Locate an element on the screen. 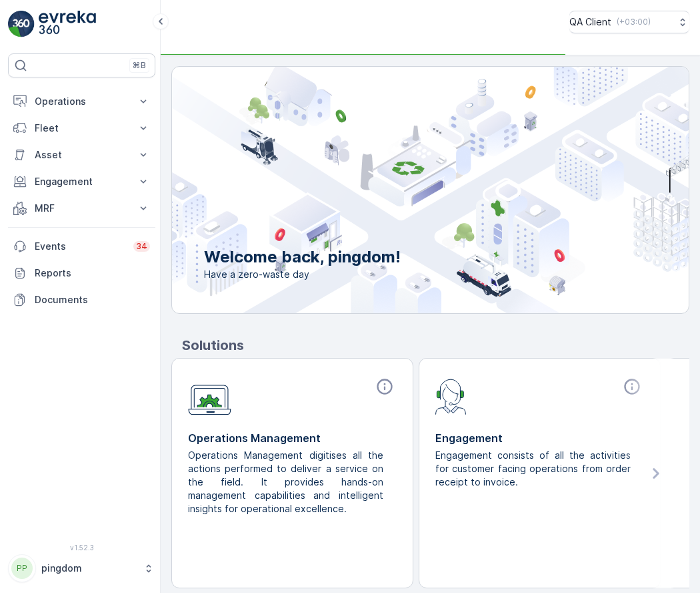 This screenshot has height=593, width=700. div: PP is located at coordinates (22, 568).